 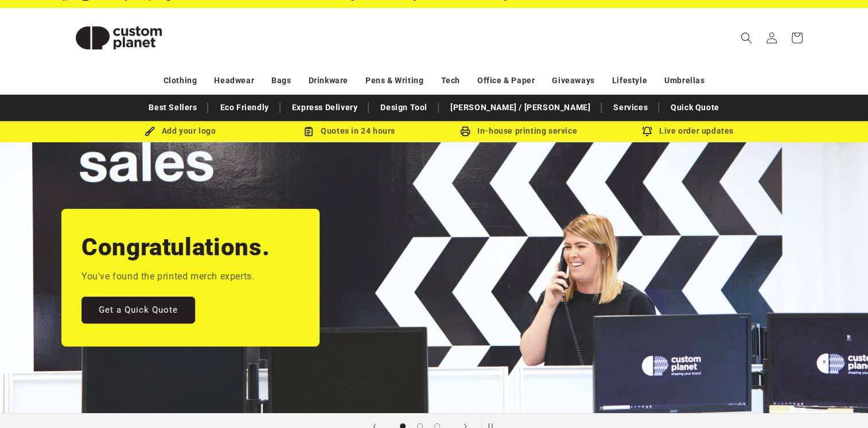 What do you see at coordinates (234, 80) in the screenshot?
I see `a: Headwear` at bounding box center [234, 80].